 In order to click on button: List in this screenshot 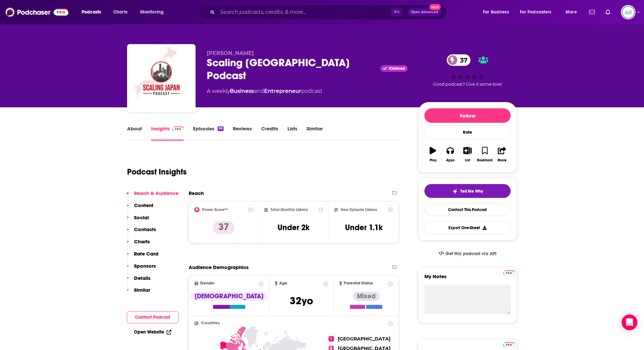, I will do `click(468, 154)`.